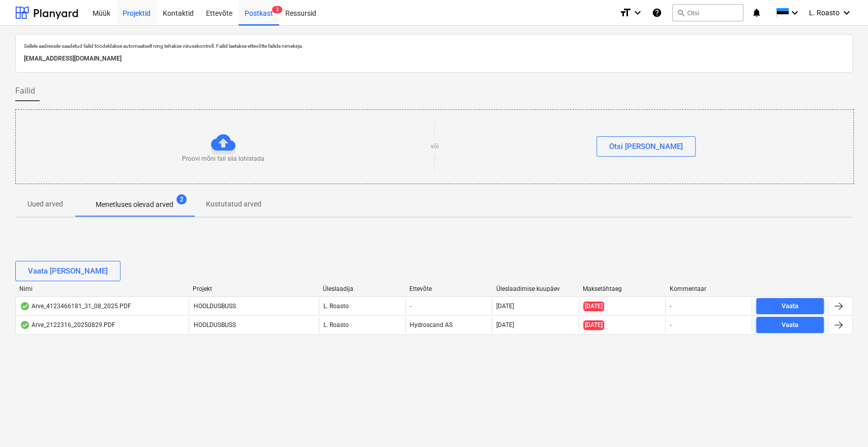  Describe the element at coordinates (448, 325) in the screenshot. I see `div: Hydroscand AS` at that location.